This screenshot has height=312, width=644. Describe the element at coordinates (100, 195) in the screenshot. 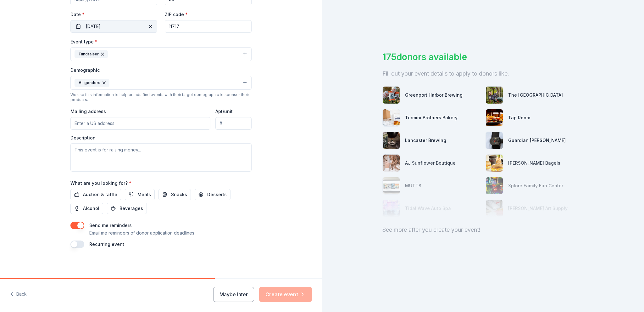

I see `span: Auction & raffle` at that location.